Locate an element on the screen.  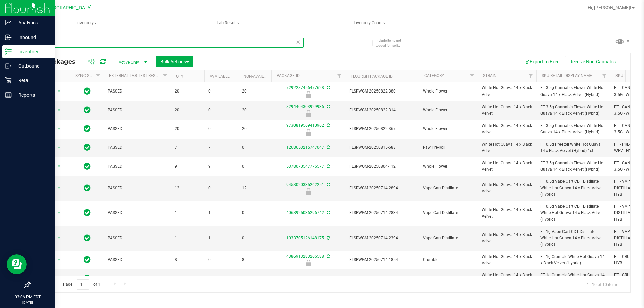
span: 1 - 10 of 10 items is located at coordinates (602, 284).